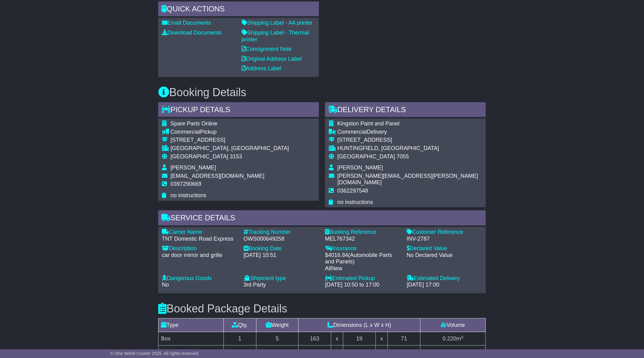  Describe the element at coordinates (240, 339) in the screenshot. I see `td: 1` at that location.